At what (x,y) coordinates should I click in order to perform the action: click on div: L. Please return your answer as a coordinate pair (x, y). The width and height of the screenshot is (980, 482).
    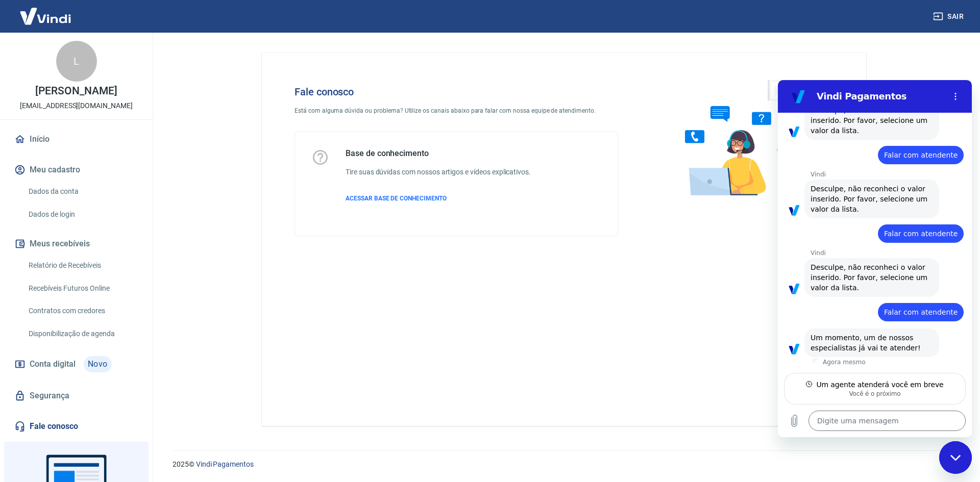
    Looking at the image, I should click on (77, 62).